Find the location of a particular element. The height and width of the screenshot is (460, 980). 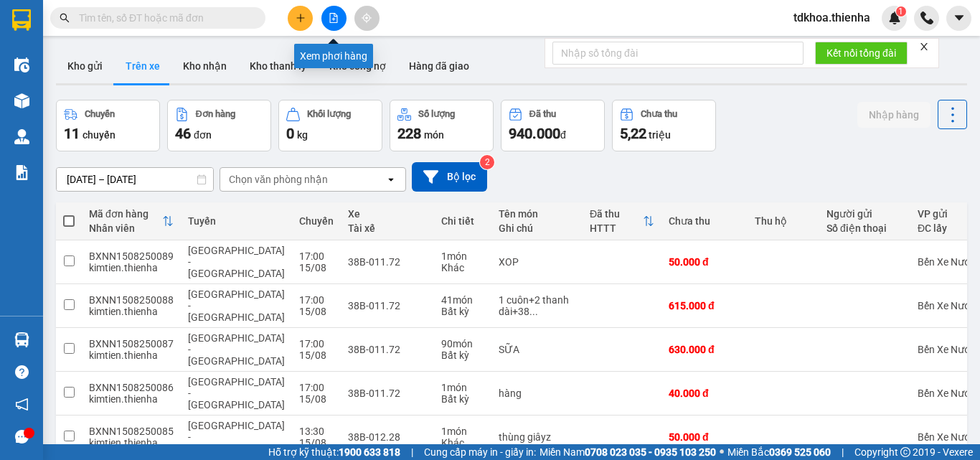

div: Số điện thoại is located at coordinates (865, 229).